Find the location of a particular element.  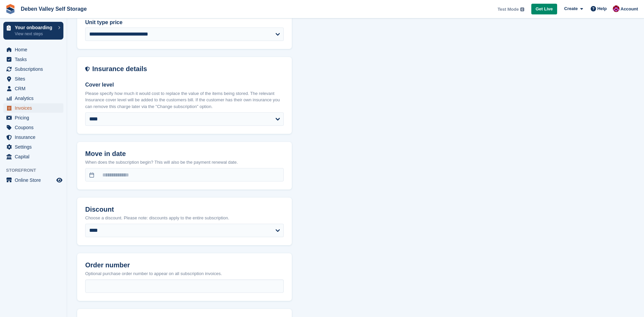

span: Create is located at coordinates (571, 9).